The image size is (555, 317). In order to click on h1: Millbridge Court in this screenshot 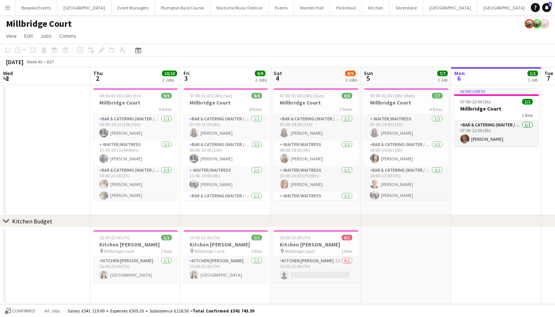, I will do `click(39, 24)`.